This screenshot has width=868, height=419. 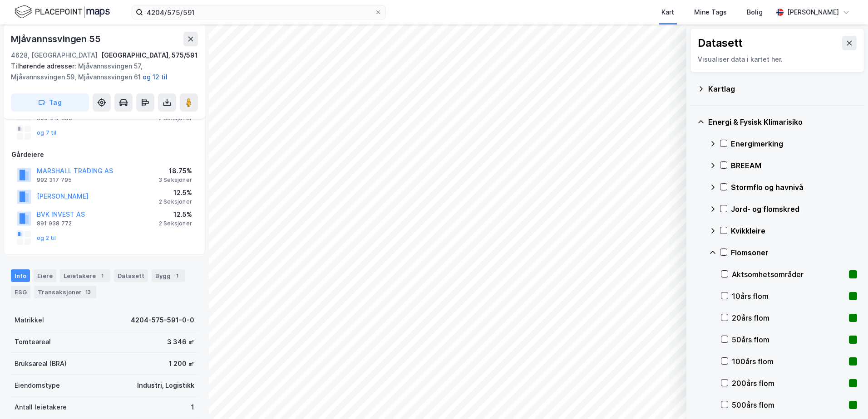 I want to click on div: Leietakere, so click(x=85, y=276).